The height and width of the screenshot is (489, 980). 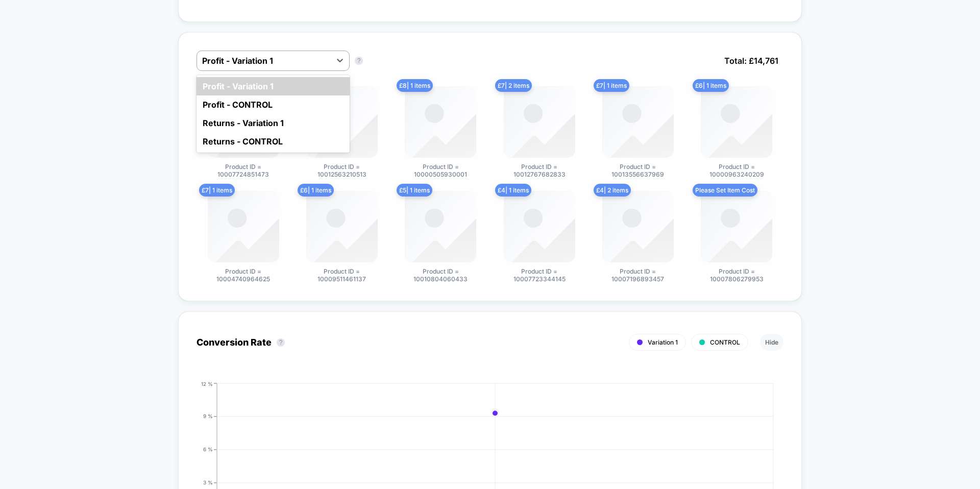 What do you see at coordinates (540, 170) in the screenshot?
I see `span: Product ID = 10012767682833` at bounding box center [540, 170].